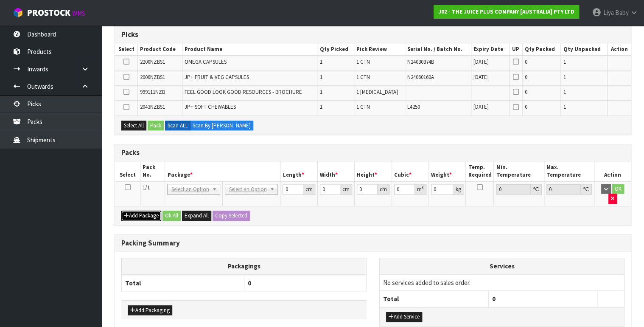  What do you see at coordinates (196, 216) in the screenshot?
I see `button: Expand All` at bounding box center [196, 216].